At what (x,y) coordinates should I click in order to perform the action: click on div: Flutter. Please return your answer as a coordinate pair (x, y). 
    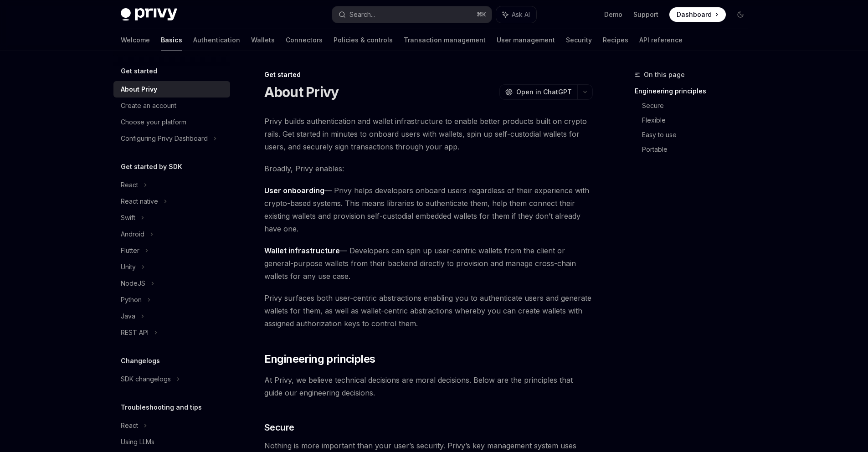
    Looking at the image, I should click on (130, 250).